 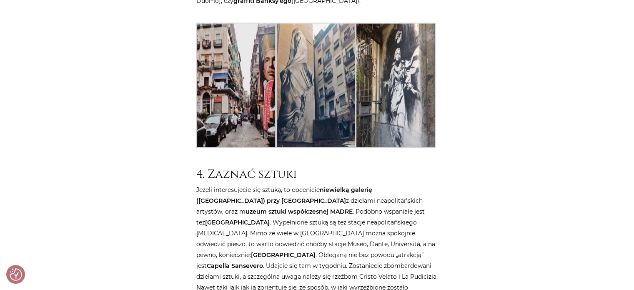 What do you see at coordinates (16, 274) in the screenshot?
I see `button: Preferencje co do zgód` at bounding box center [16, 274].